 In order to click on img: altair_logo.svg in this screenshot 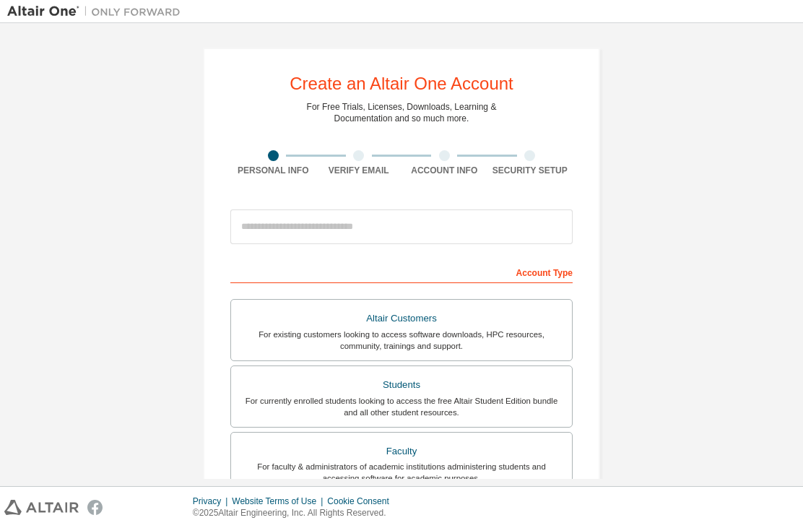, I will do `click(41, 507)`.